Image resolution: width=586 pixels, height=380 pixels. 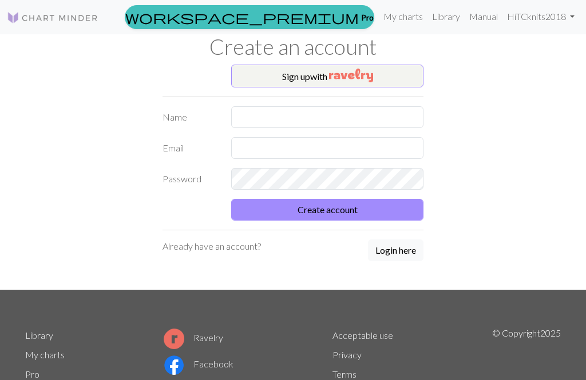 What do you see at coordinates (351, 75) in the screenshot?
I see `img: Ravelry` at bounding box center [351, 75].